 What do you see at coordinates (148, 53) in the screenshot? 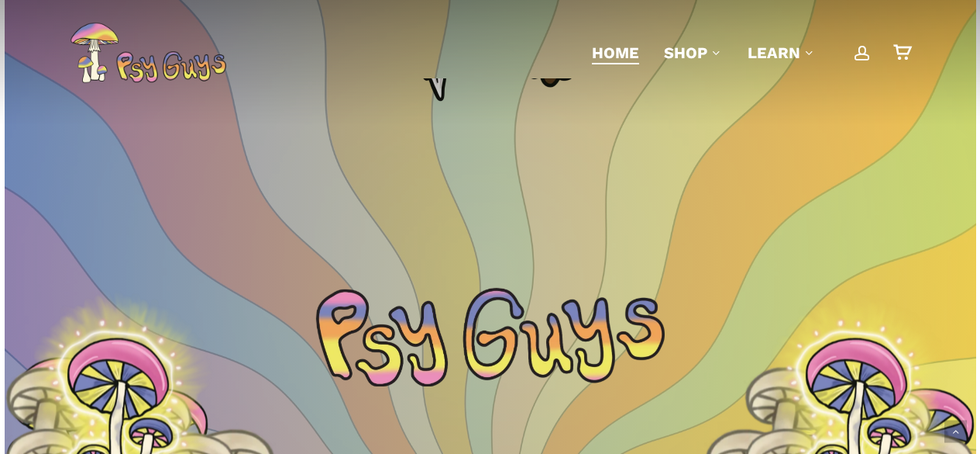
I see `img: PsyGuys` at bounding box center [148, 53].